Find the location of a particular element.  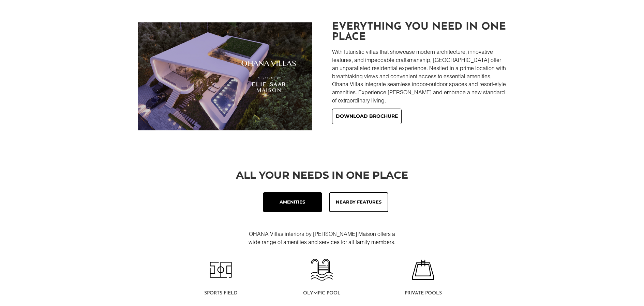

a: Download brochure is located at coordinates (367, 116).